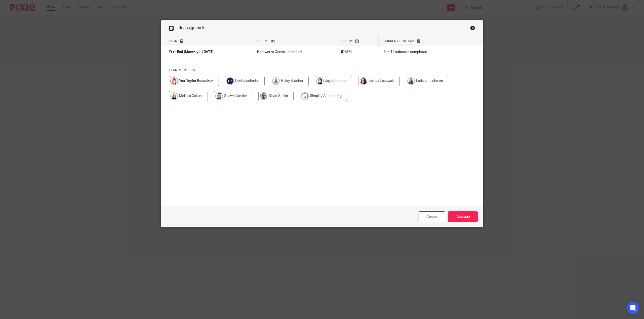 The width and height of the screenshot is (644, 319). I want to click on td: 6 of 15 subtasks completed, so click(419, 53).